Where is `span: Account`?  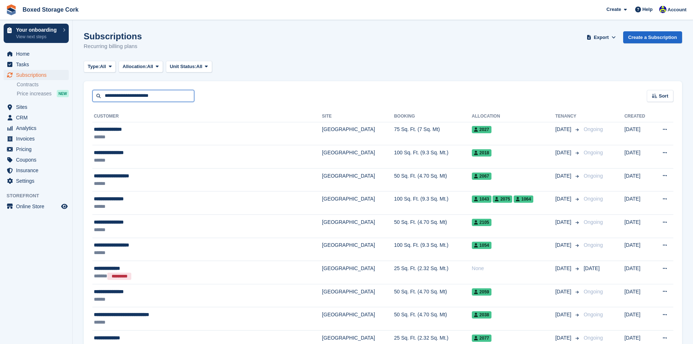
span: Account is located at coordinates (677, 10).